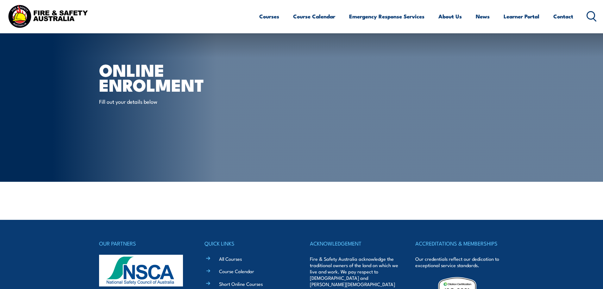  Describe the element at coordinates (141, 270) in the screenshot. I see `img: nsca-logo-footer` at that location.